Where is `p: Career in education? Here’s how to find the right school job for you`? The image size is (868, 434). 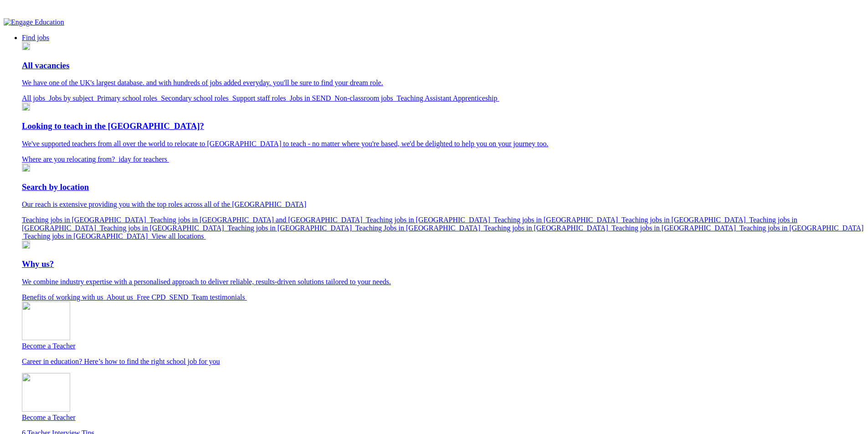 p: Career in education? Here’s how to find the right school job for you is located at coordinates (443, 361).